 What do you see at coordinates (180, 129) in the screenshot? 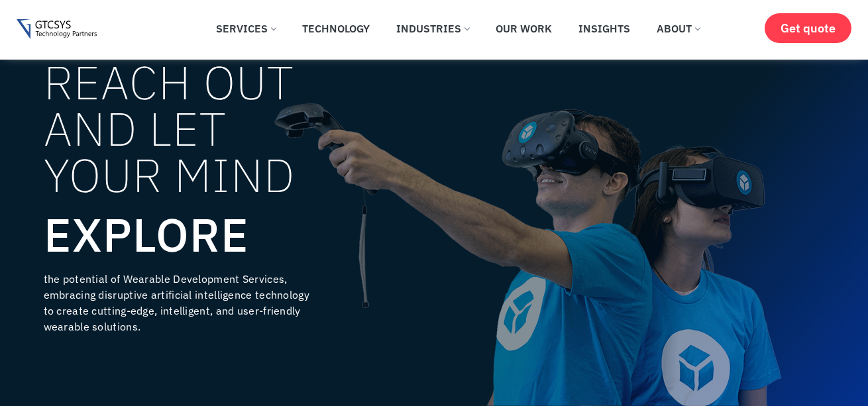
I see `h2: Reach out and let your mind` at bounding box center [180, 129].